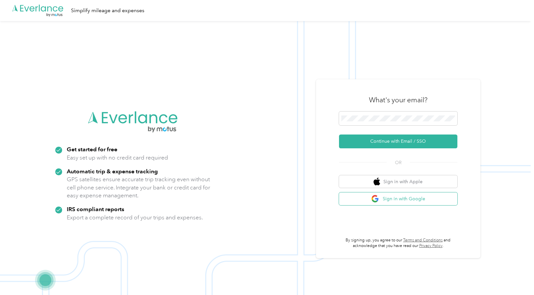 This screenshot has height=295, width=534. I want to click on button: google logoSign in with Google, so click(398, 199).